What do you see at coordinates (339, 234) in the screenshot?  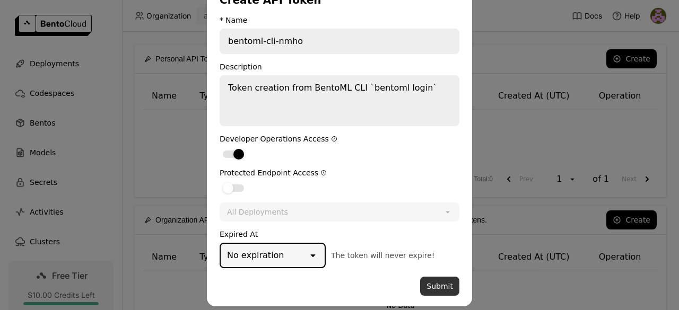 I see `div: Expired At` at bounding box center [339, 234].